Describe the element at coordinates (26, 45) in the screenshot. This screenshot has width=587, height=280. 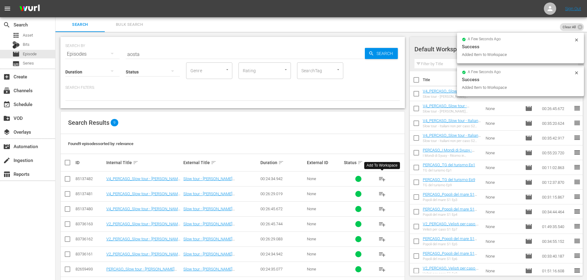
I see `span: Bits` at that location.